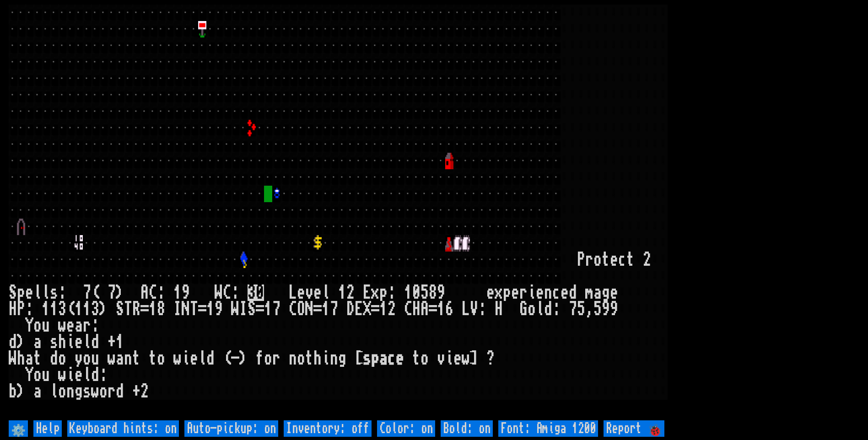 The width and height of the screenshot is (868, 440). I want to click on div: v, so click(310, 293).